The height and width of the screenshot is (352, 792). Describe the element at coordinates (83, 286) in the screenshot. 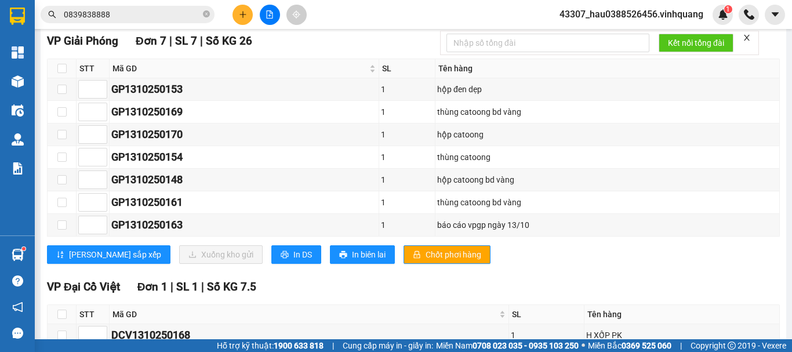

I see `span: VP Đại Cồ Việt` at that location.